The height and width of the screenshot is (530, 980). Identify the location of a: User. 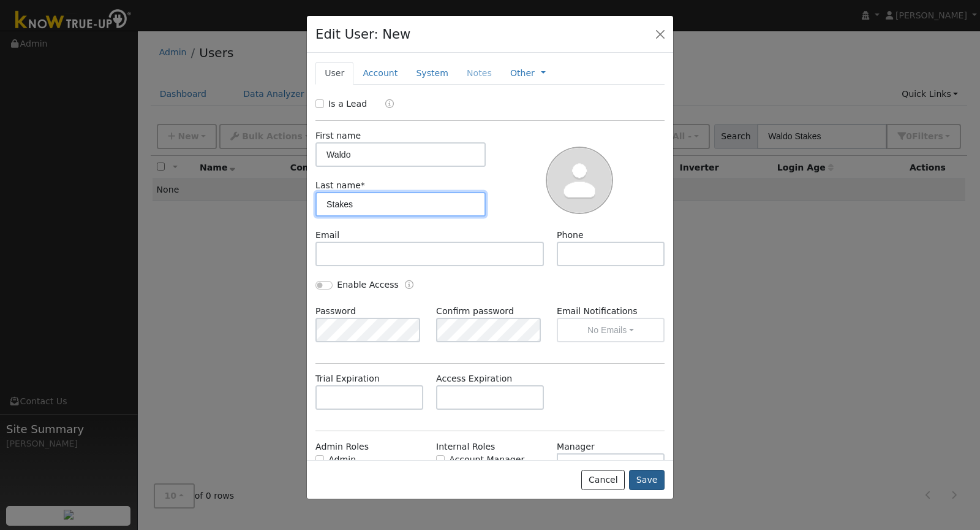
(335, 73).